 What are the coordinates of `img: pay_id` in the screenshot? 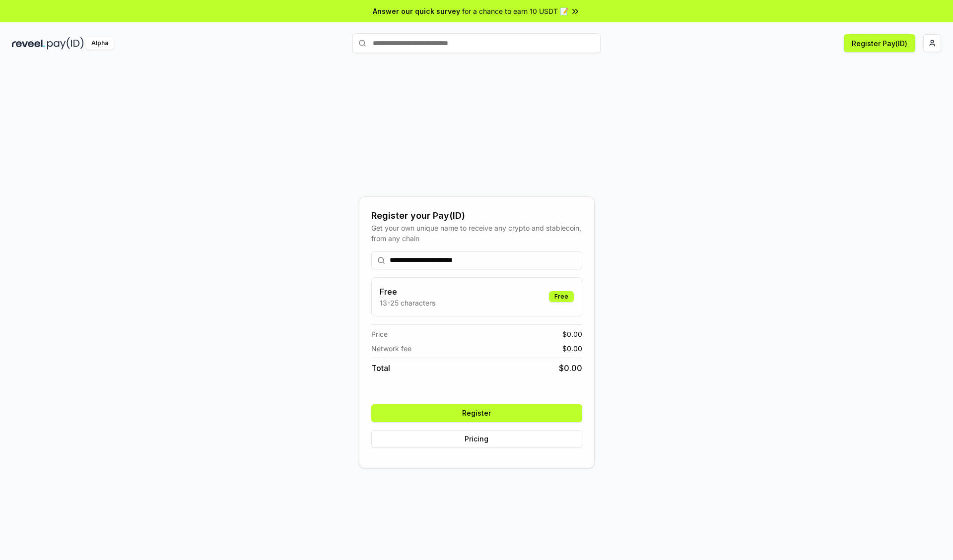 It's located at (66, 43).